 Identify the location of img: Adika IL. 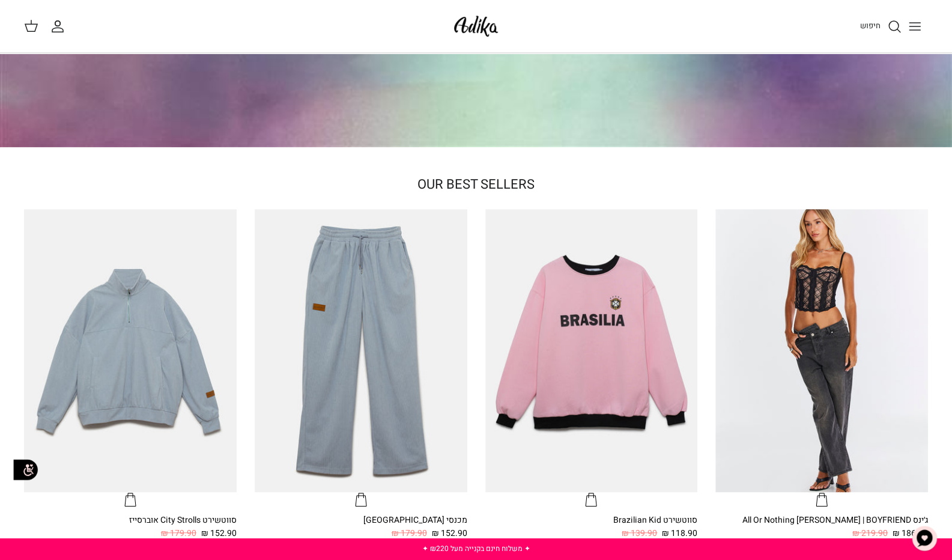
(475, 26).